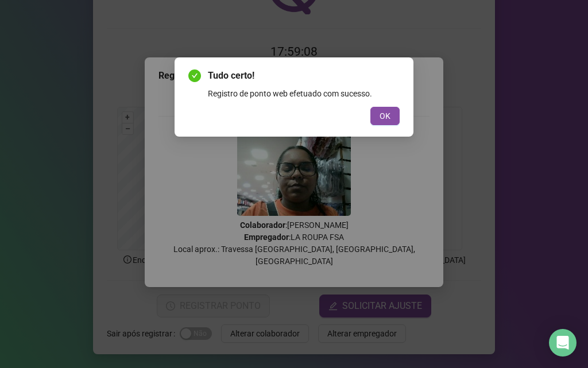 The height and width of the screenshot is (368, 588). Describe the element at coordinates (304, 76) in the screenshot. I see `span: Tudo certo!` at that location.